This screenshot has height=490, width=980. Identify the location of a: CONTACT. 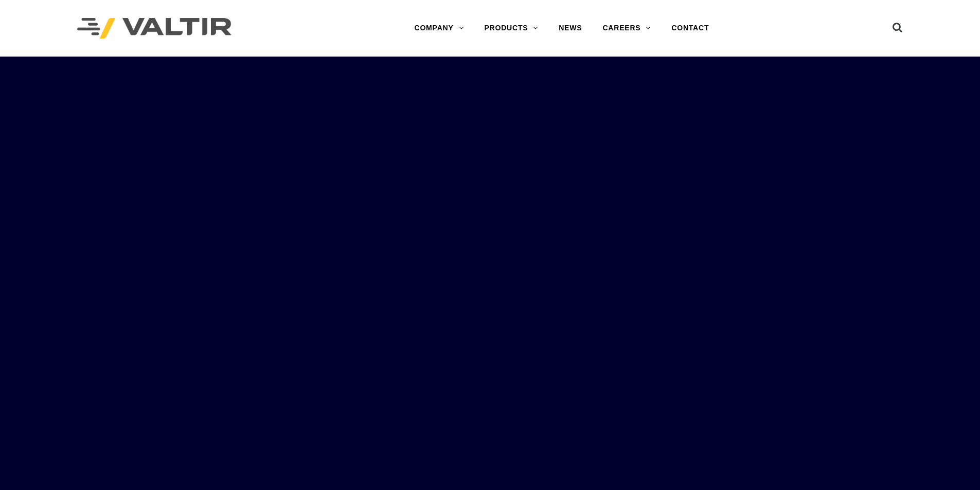
(689, 28).